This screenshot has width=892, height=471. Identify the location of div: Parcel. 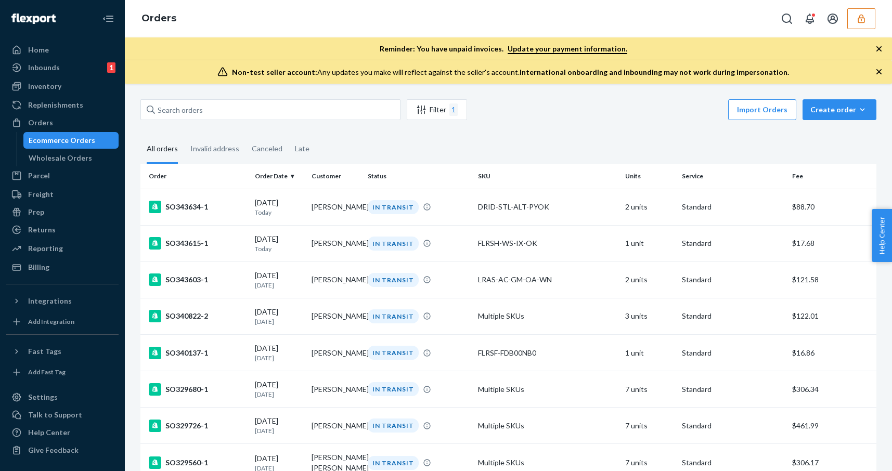
(39, 176).